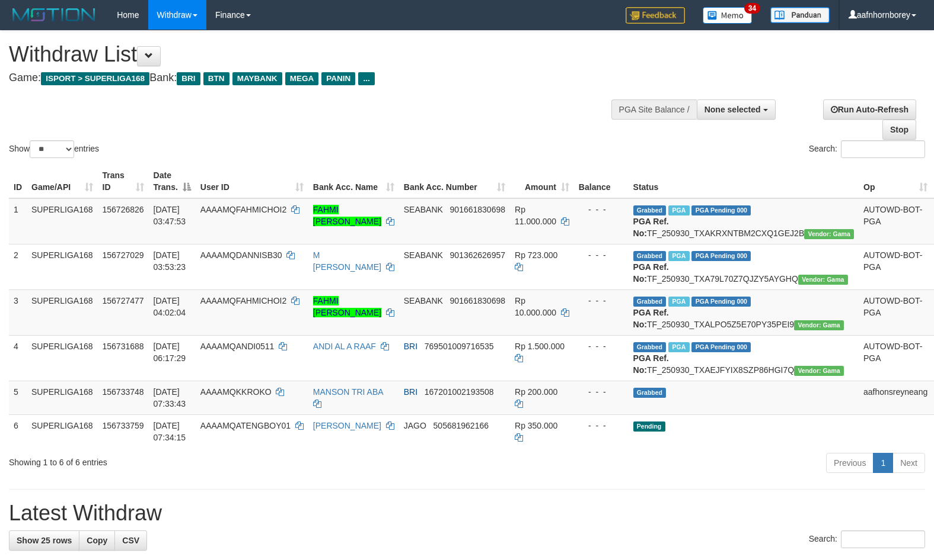 The width and height of the screenshot is (934, 560). Describe the element at coordinates (895, 397) in the screenshot. I see `td: aafhonsreyneang` at that location.